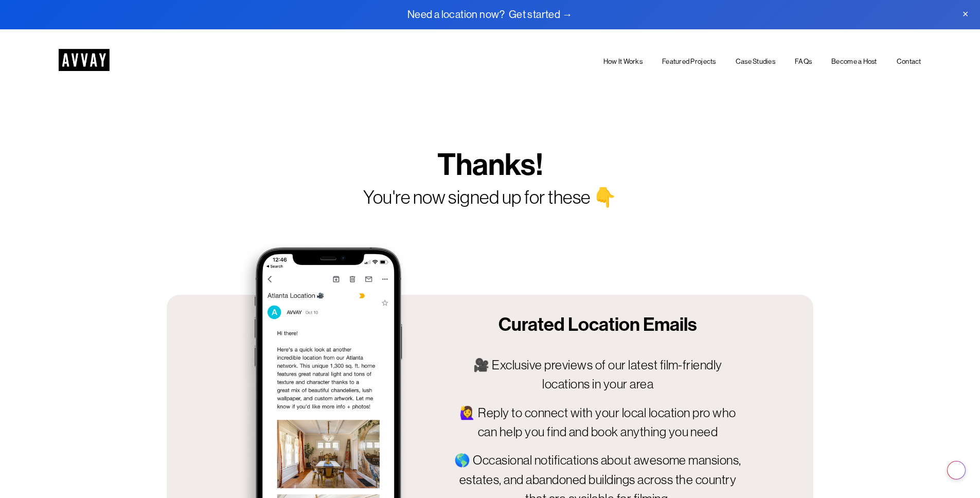 This screenshot has height=498, width=980. I want to click on p: 🙋‍♀️ Reply to connect with your local location pro who can help you find and book anything you need, so click(597, 422).